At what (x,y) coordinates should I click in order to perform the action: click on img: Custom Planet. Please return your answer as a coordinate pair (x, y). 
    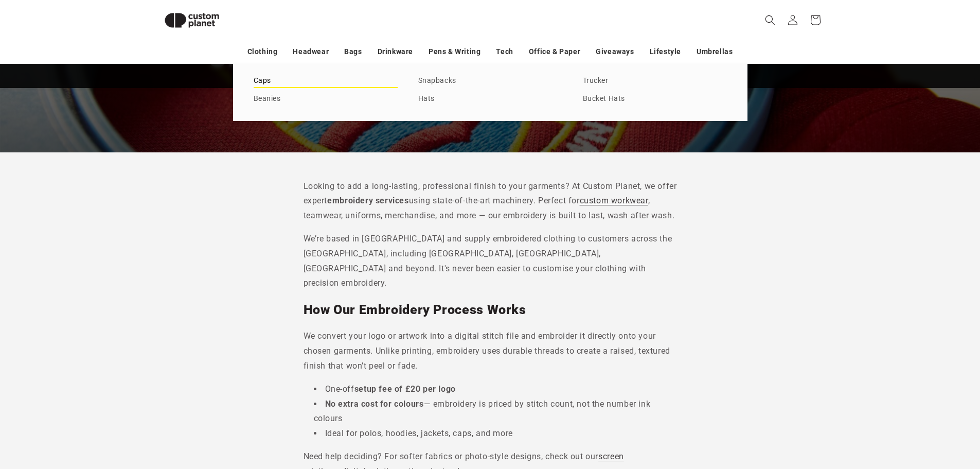
    Looking at the image, I should click on (192, 20).